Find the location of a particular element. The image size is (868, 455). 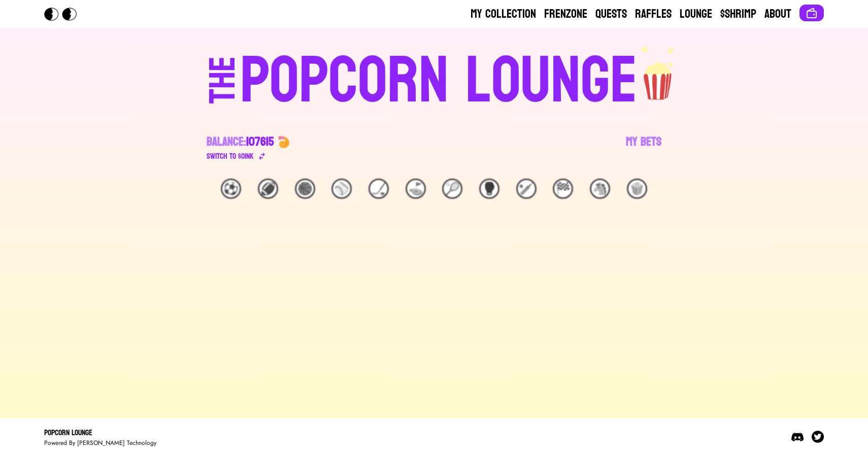

img: Discord is located at coordinates (797, 437).